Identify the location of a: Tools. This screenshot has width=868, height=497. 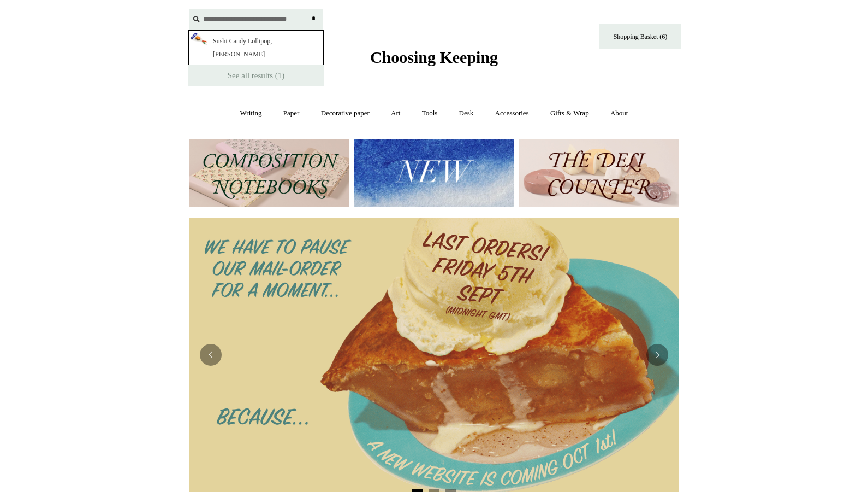
(430, 113).